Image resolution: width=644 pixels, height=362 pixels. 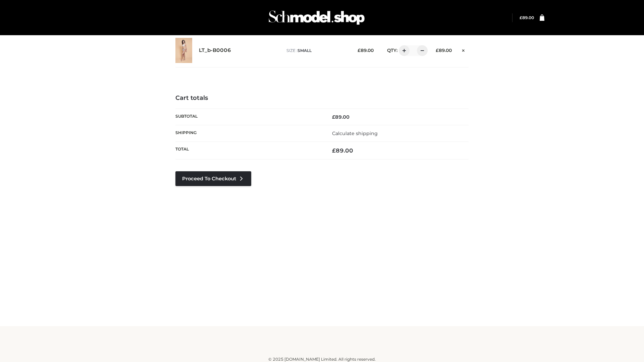 What do you see at coordinates (317, 17) in the screenshot?
I see `a: Schmodel Admin 964` at bounding box center [317, 17].